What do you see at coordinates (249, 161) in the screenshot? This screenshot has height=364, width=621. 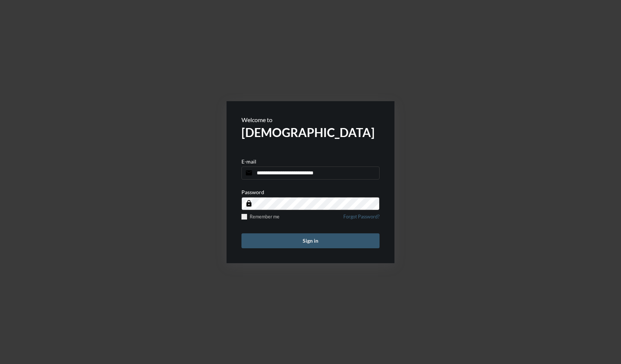 I see `p: E-mail` at bounding box center [249, 161].